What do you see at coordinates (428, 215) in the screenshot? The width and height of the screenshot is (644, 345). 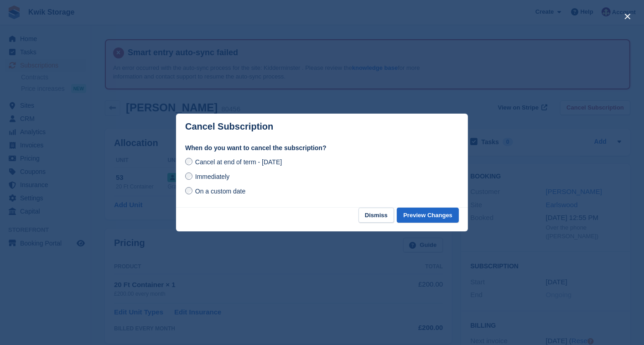 I see `button: Preview Changes` at bounding box center [428, 215].